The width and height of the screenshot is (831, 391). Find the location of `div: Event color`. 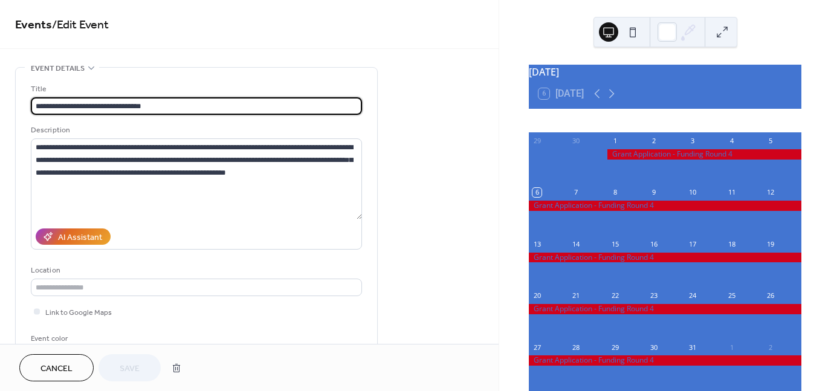

div: Event color is located at coordinates (76, 338).